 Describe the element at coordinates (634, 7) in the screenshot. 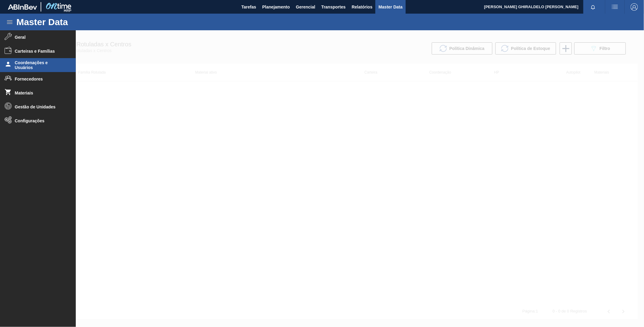

I see `img: Logout` at that location.